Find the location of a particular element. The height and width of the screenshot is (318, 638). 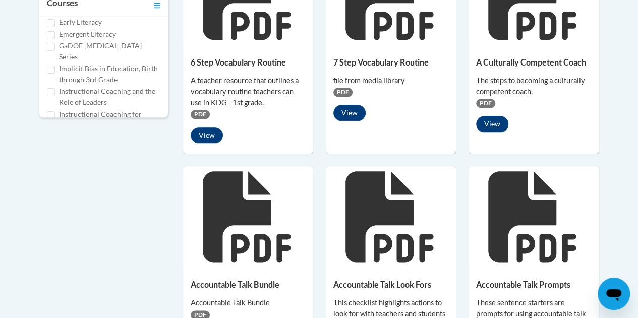

h5: Accountable Talk Bundle is located at coordinates (248, 284).